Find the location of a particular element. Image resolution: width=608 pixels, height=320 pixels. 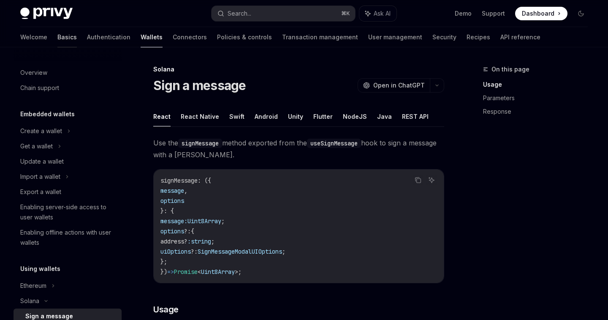

a: Enabling server-side access to user wallets is located at coordinates (68, 212).